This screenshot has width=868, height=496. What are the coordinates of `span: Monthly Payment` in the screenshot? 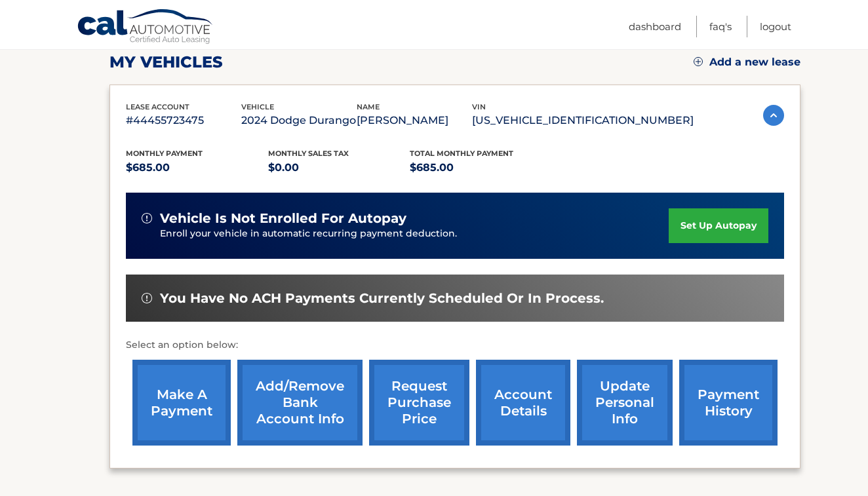 It's located at (164, 153).